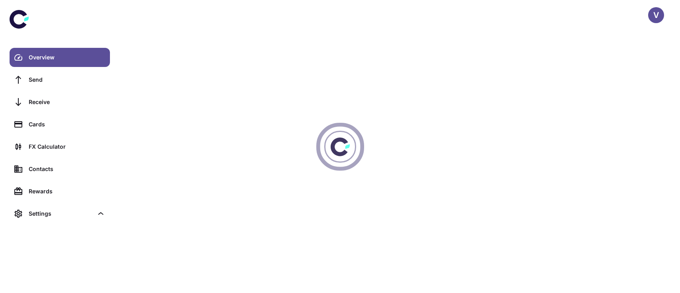 The width and height of the screenshot is (680, 293). What do you see at coordinates (60, 169) in the screenshot?
I see `a: Contacts` at bounding box center [60, 169].